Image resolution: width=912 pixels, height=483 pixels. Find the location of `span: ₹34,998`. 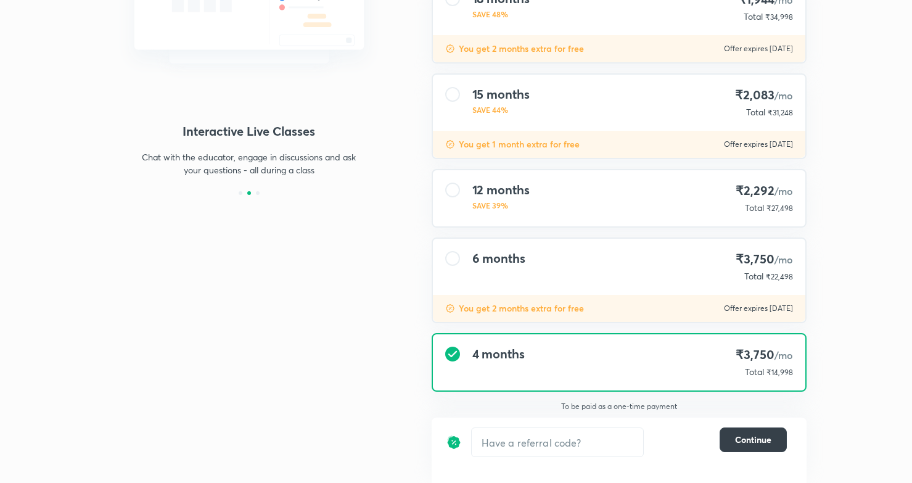

span: ₹34,998 is located at coordinates (779, 17).